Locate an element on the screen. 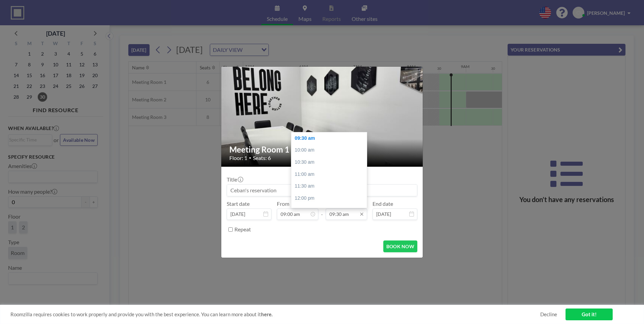  span: Floor: 1 is located at coordinates (238, 158).